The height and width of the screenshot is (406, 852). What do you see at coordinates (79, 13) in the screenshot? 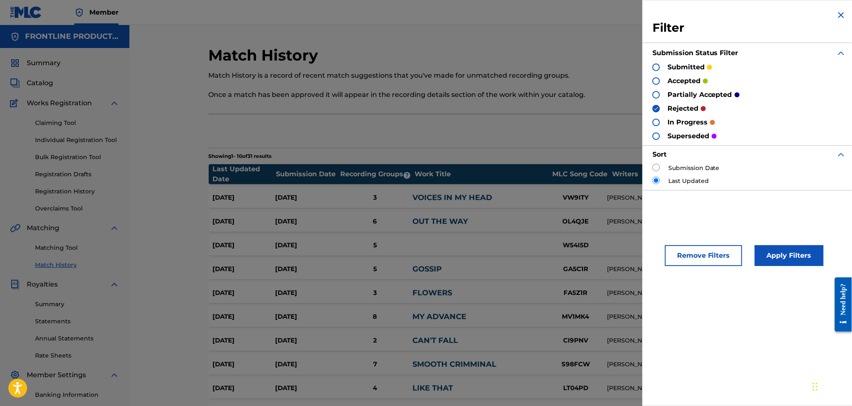
I see `img: Top Rightsholder` at bounding box center [79, 13].